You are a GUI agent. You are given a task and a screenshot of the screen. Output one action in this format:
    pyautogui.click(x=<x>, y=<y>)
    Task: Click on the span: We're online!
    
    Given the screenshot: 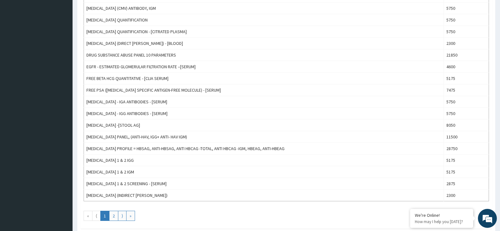 What is the action you would take?
    pyautogui.click(x=62, y=105)
    